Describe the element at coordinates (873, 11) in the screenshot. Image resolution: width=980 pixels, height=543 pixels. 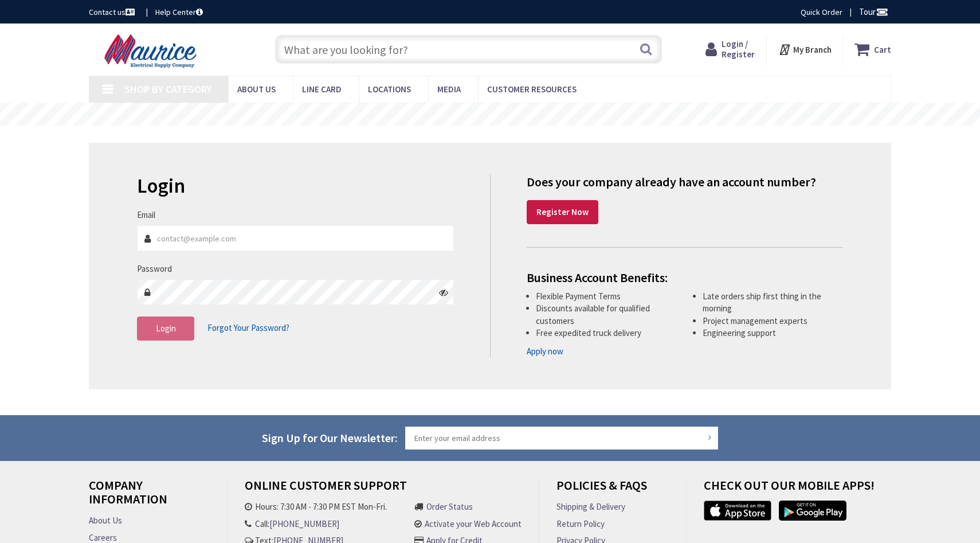
I see `span: Tour` at that location.